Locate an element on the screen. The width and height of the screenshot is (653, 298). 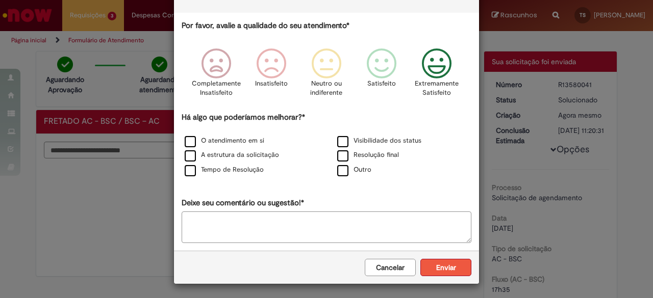
p: Insatisfeito is located at coordinates (271, 84).